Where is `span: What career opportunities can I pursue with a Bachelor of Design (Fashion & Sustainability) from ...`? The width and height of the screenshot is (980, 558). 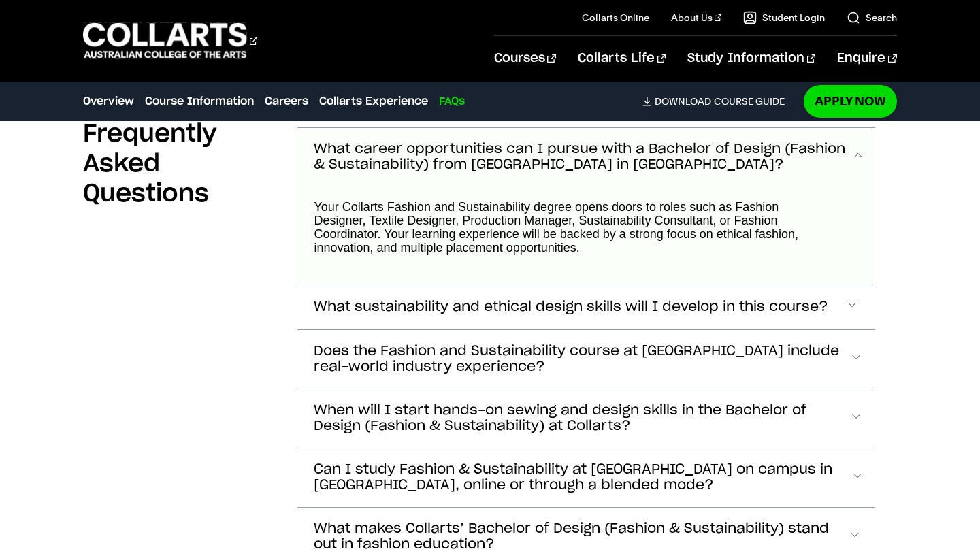 span: What career opportunities can I pursue with a Bachelor of Design (Fashion & Sustainability) from ... is located at coordinates (582, 157).